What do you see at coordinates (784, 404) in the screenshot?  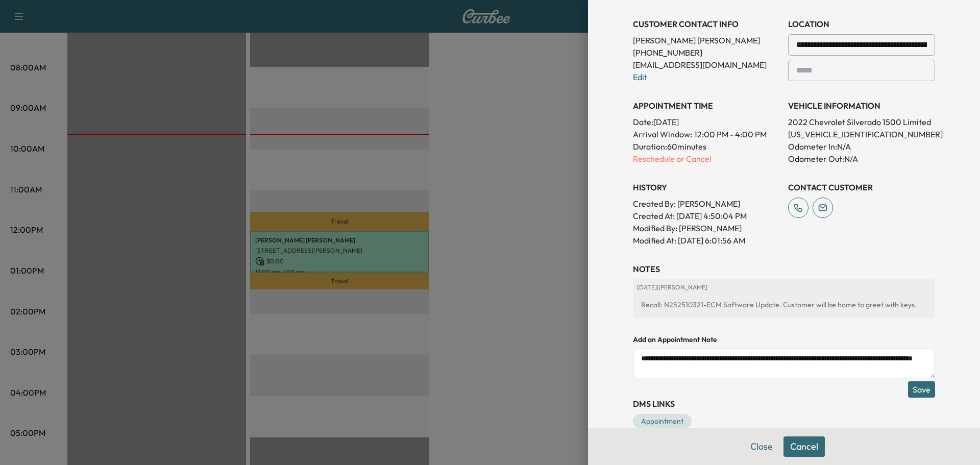 I see `h3: DMS Links` at bounding box center [784, 404].